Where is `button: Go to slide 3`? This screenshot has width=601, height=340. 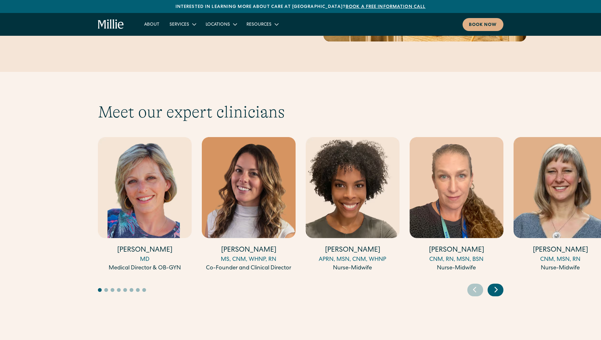
button: Go to slide 3 is located at coordinates (112, 290).